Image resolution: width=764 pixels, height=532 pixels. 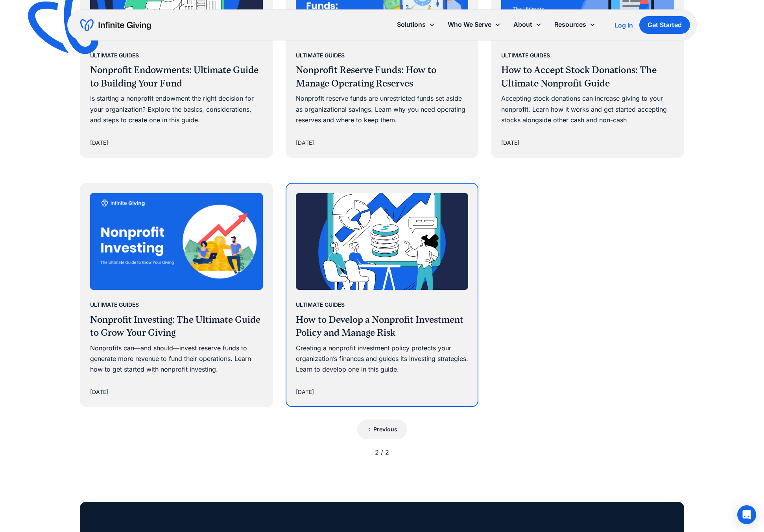 I want to click on a: Ultimate GuidesNonprofit Investing: The Ultimate Guide to Grow Your GivingNonprofits can—and shou..., so click(x=176, y=295).